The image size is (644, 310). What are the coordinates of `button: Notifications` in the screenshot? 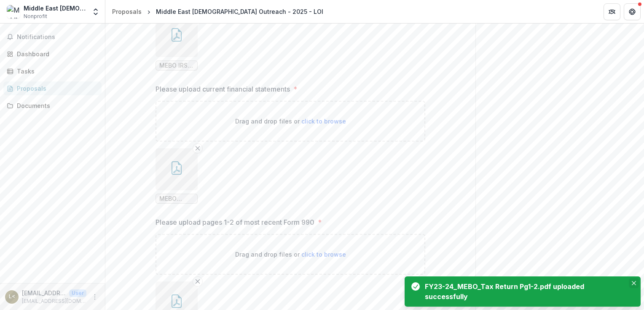 It's located at (53, 37).